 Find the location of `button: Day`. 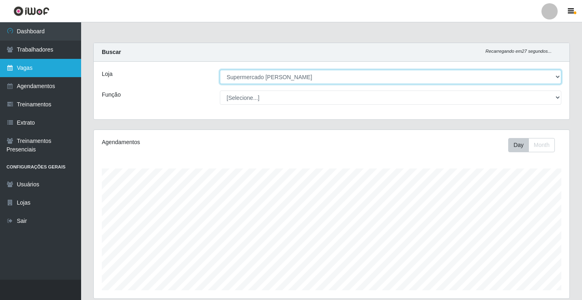

button: Day is located at coordinates (518, 145).